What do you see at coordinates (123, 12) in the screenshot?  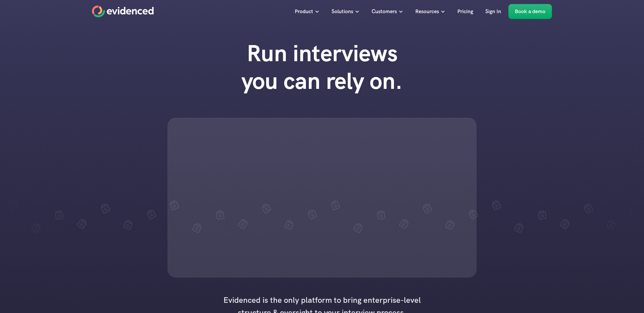 I see `a: Home` at bounding box center [123, 12].